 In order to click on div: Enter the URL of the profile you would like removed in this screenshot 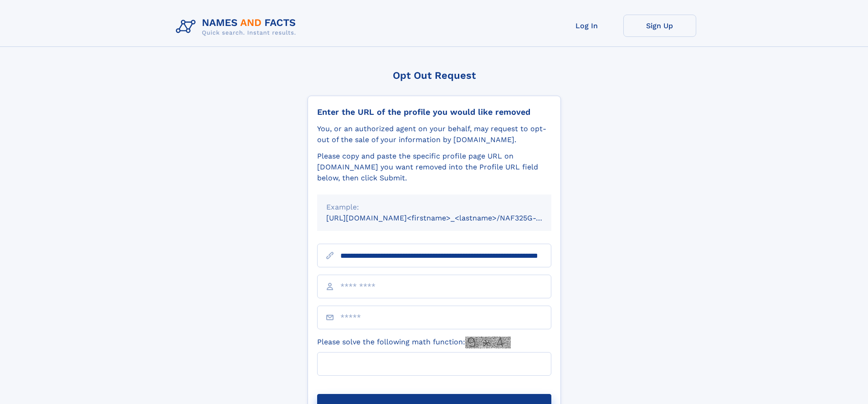, I will do `click(435, 112)`.